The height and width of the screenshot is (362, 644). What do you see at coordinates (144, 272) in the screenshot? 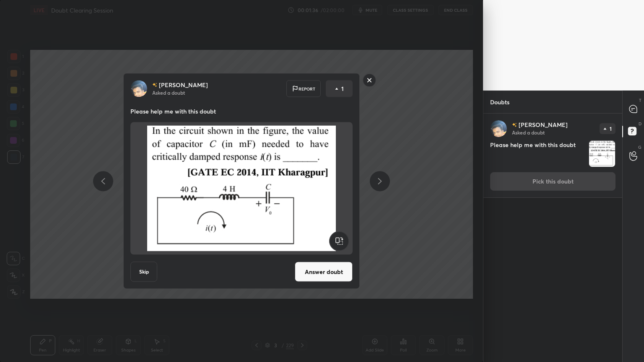
I see `button: Skip` at bounding box center [144, 272].